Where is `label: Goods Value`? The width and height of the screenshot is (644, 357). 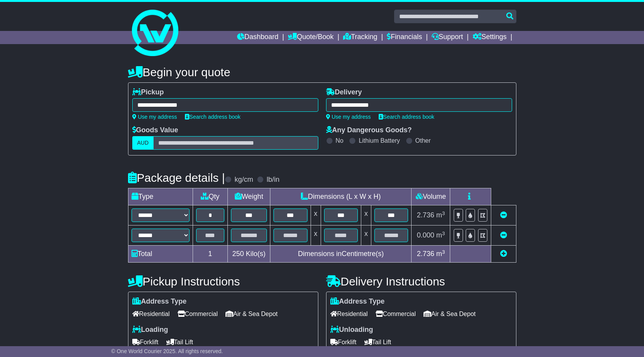 label: Goods Value is located at coordinates (155, 130).